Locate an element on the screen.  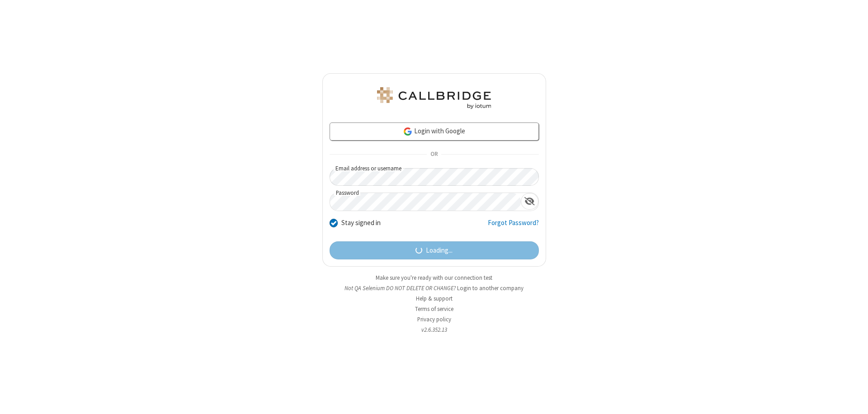
a: Terms of service is located at coordinates (434, 308).